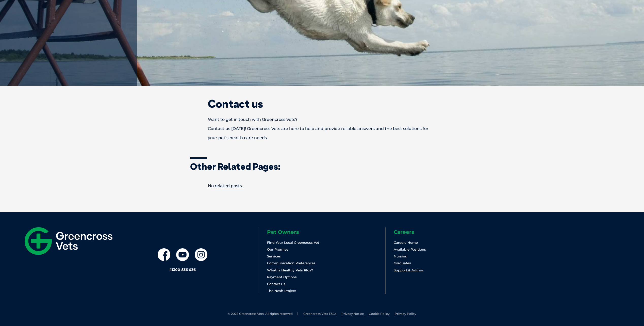 This screenshot has width=644, height=326. What do you see at coordinates (277, 249) in the screenshot?
I see `a: Our Promise` at bounding box center [277, 249].